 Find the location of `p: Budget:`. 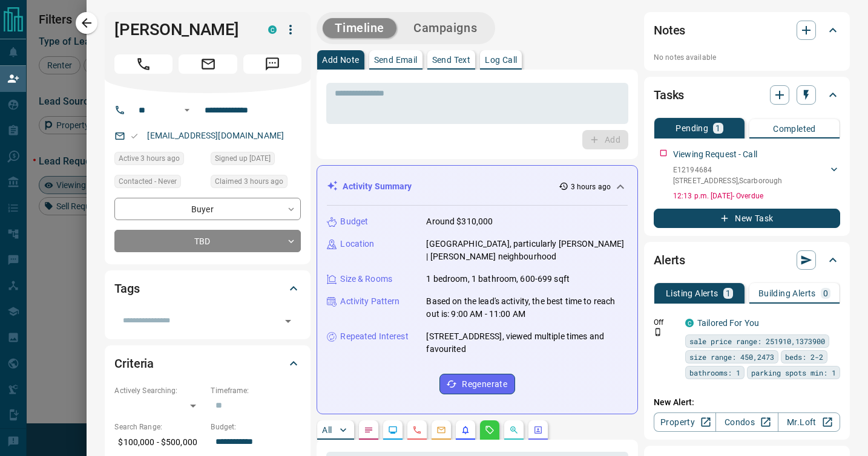

p: Budget: is located at coordinates (256, 427).